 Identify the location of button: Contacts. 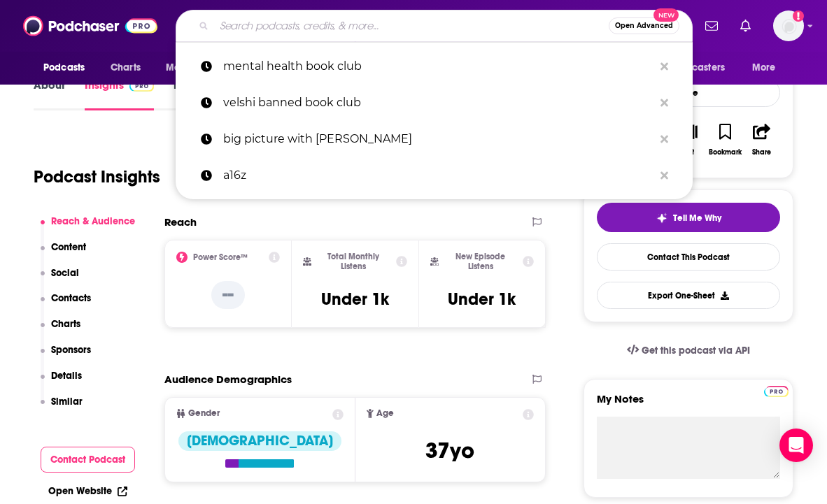
(66, 305).